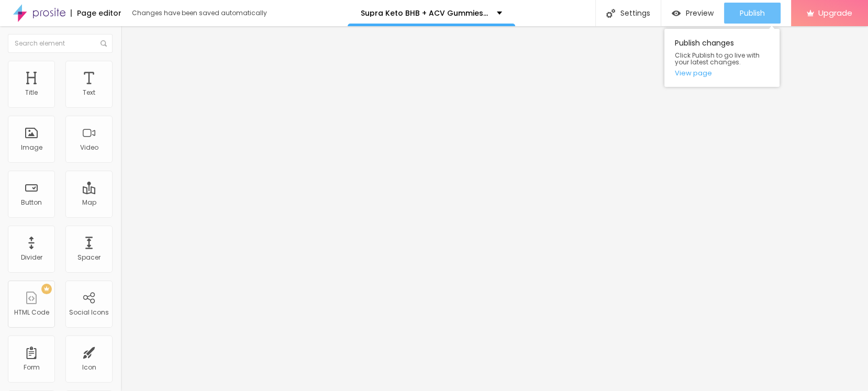 The width and height of the screenshot is (868, 391). What do you see at coordinates (753, 13) in the screenshot?
I see `button: Publish` at bounding box center [753, 13].